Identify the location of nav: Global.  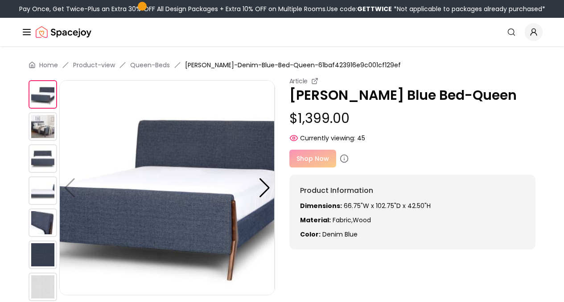
(282, 32).